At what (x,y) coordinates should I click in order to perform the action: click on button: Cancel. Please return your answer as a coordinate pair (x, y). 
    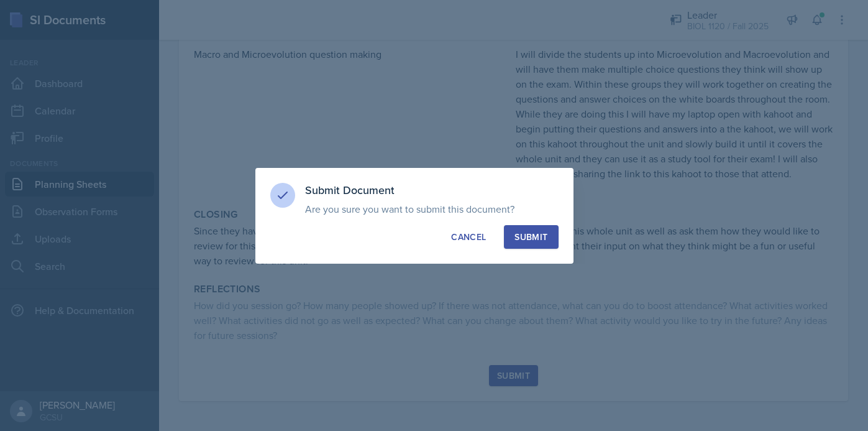
    Looking at the image, I should click on (468, 237).